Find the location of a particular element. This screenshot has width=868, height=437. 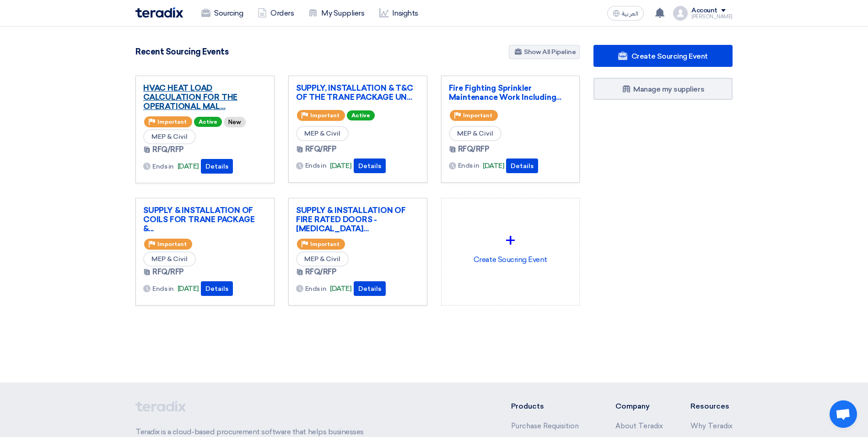

a: About Teradix is located at coordinates (640, 426).